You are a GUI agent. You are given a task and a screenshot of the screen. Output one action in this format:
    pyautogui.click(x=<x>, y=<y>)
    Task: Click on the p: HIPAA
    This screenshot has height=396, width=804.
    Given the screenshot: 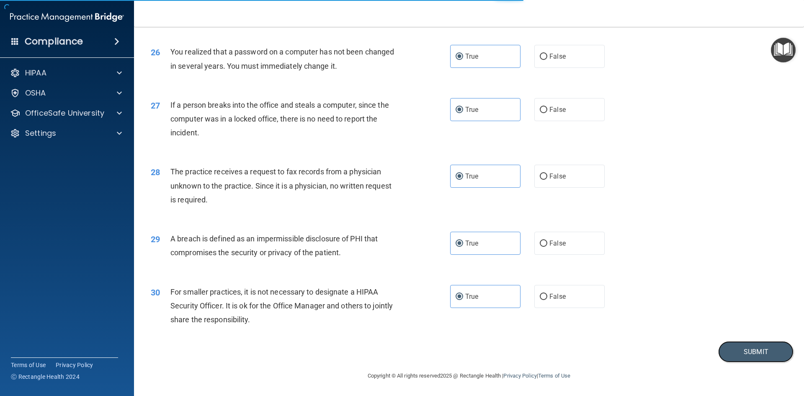 What is the action you would take?
    pyautogui.click(x=36, y=73)
    